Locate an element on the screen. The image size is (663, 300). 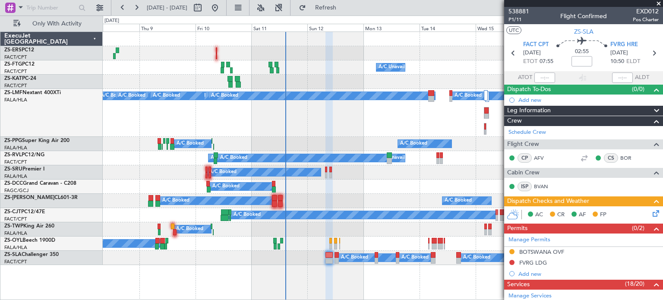
span: ZS-CJT is located at coordinates (13, 212).